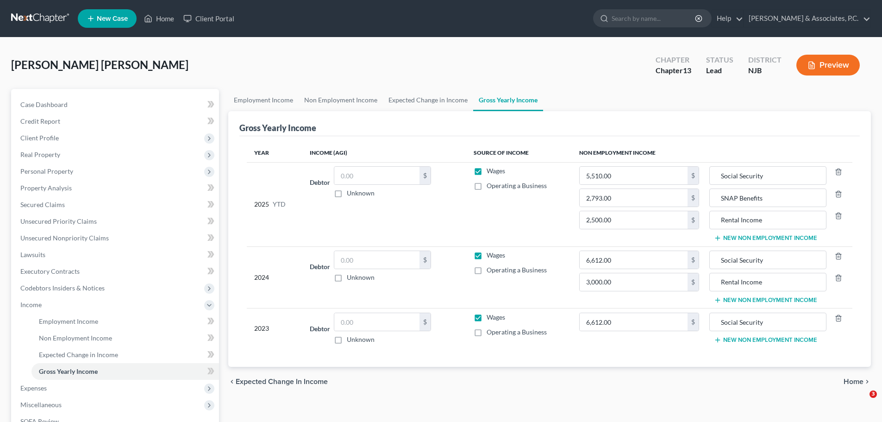  What do you see at coordinates (50, 271) in the screenshot?
I see `span: Executory Contracts` at bounding box center [50, 271].